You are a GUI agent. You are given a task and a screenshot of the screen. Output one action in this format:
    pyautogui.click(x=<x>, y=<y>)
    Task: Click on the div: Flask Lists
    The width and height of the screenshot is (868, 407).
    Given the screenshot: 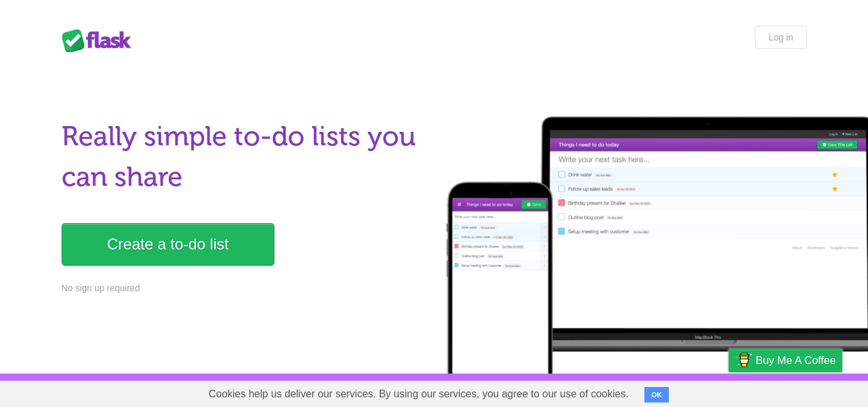 What is the action you would take?
    pyautogui.click(x=100, y=40)
    